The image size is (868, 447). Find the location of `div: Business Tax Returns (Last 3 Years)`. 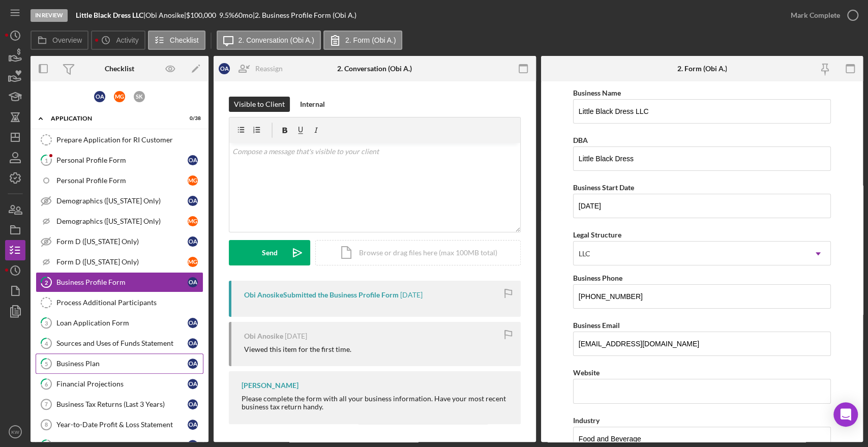

div: Business Tax Returns (Last 3 Years) is located at coordinates (122, 405).